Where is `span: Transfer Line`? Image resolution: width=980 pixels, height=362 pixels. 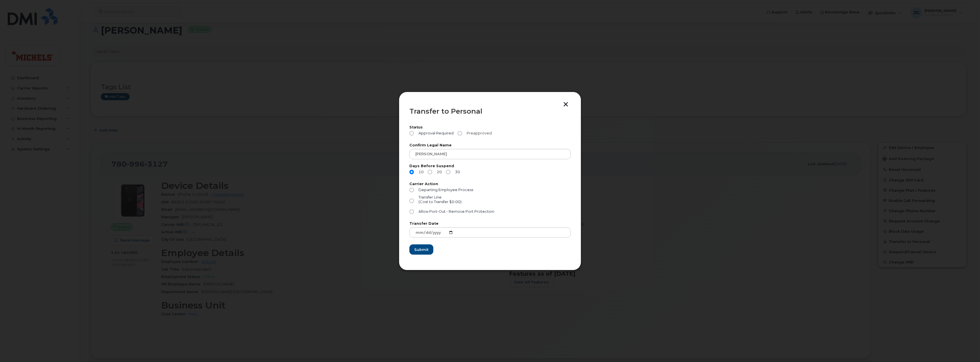
span: Transfer Line is located at coordinates (430, 197).